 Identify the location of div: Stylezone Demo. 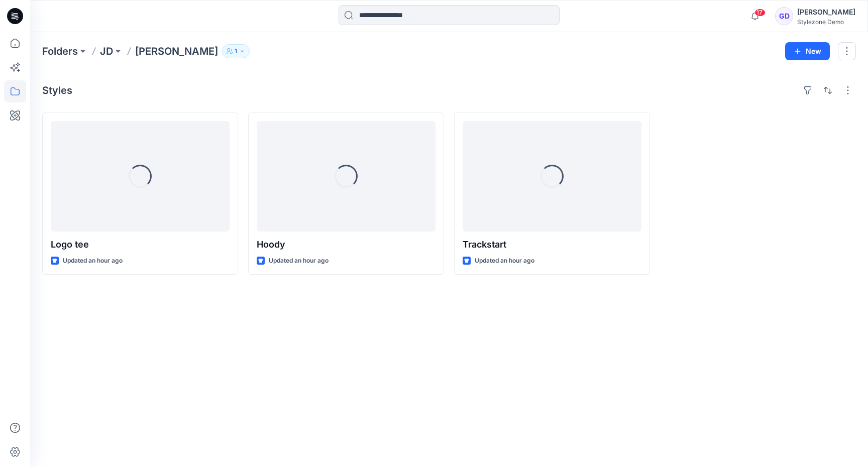
(826, 21).